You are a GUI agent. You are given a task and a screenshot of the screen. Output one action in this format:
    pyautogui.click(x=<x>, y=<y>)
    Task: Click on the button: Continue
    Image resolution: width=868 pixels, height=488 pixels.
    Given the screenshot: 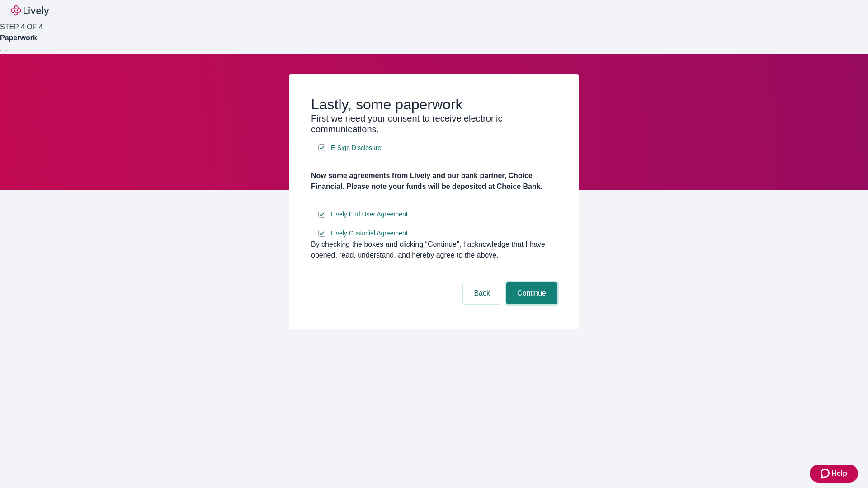 What is the action you would take?
    pyautogui.click(x=531, y=293)
    